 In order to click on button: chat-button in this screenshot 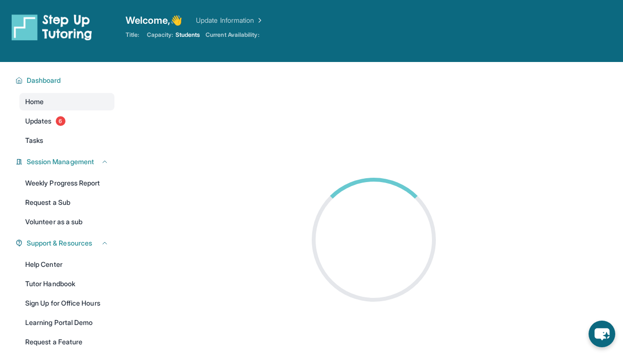, I will do `click(602, 334)`.